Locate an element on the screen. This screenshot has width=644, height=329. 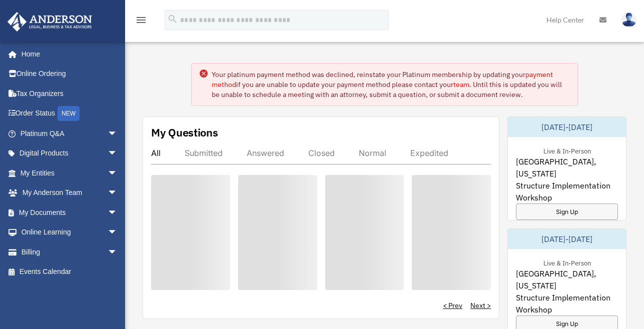
div: All is located at coordinates (156, 153).